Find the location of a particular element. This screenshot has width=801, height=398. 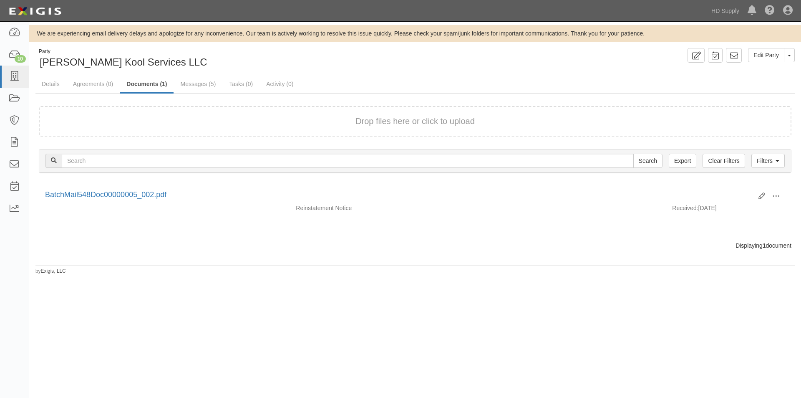

a: Details is located at coordinates (50, 84).